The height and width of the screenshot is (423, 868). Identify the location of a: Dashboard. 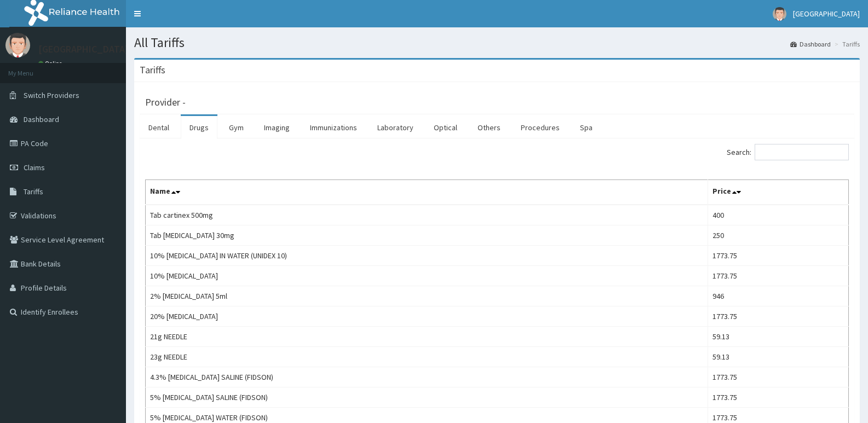
(810, 44).